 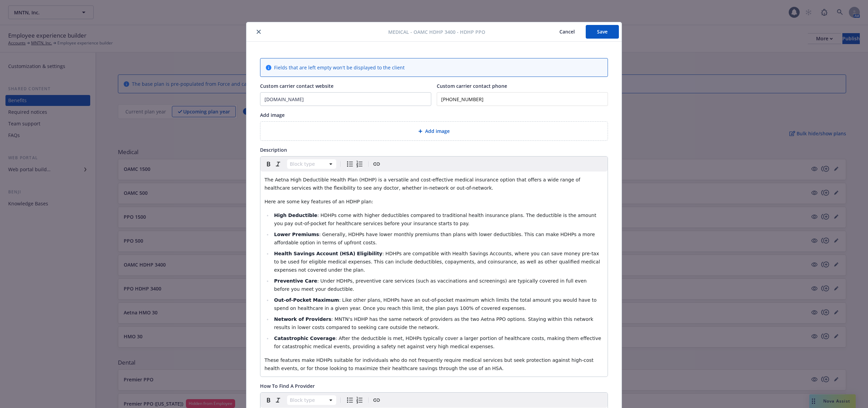 What do you see at coordinates (434, 323) in the screenshot?
I see `span: : MNTN's HDHP has the same network of providers as the two Aetna PPO options. Staying within this...` at bounding box center [434, 323].